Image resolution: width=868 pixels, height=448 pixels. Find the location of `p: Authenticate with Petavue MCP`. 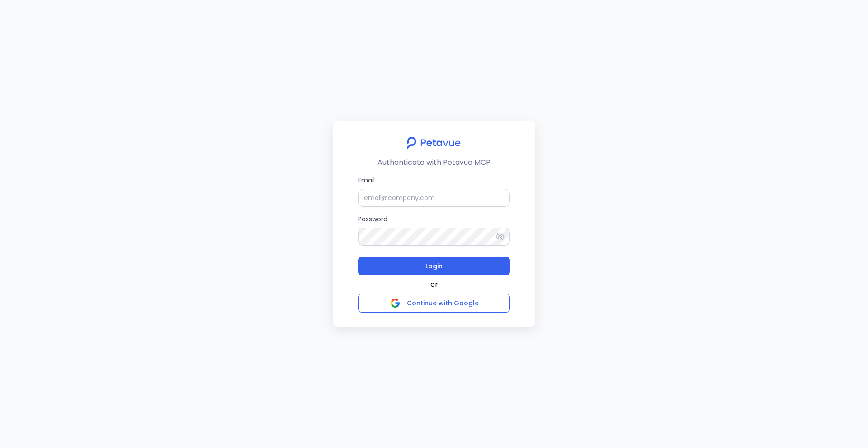

p: Authenticate with Petavue MCP is located at coordinates (434, 163).